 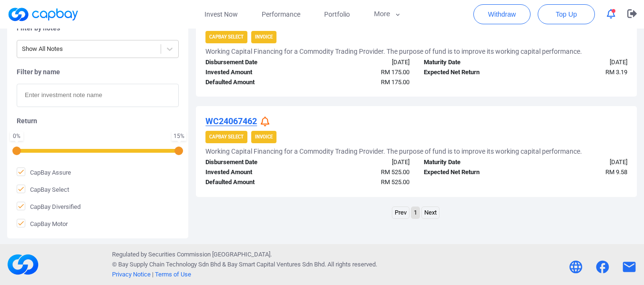 What do you see at coordinates (44, 172) in the screenshot?
I see `span: CapBay Assure` at bounding box center [44, 172].